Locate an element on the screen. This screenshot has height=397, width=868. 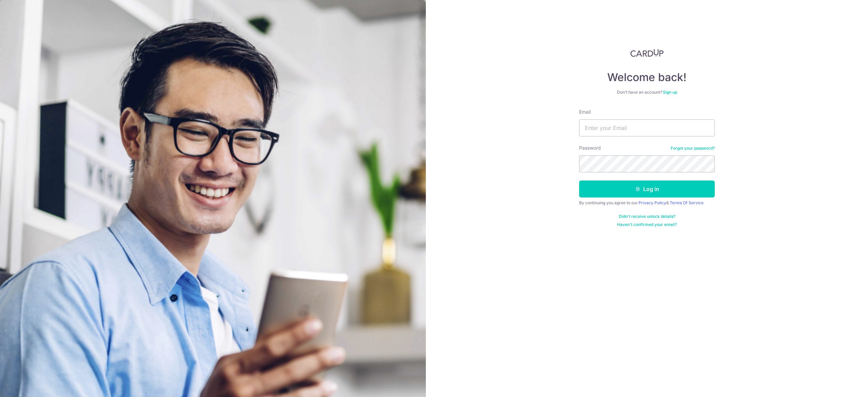
label: Email is located at coordinates (585, 112).